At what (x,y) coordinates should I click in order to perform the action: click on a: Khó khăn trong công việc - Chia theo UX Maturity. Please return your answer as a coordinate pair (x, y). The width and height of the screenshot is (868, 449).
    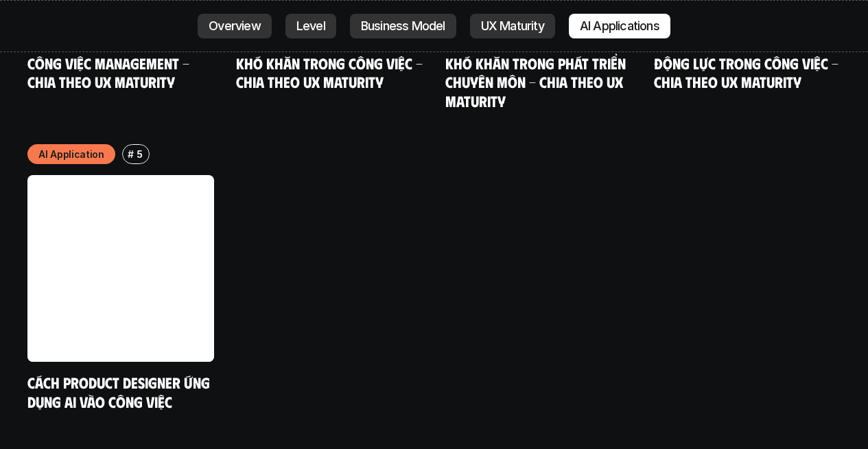
    Looking at the image, I should click on (331, 72).